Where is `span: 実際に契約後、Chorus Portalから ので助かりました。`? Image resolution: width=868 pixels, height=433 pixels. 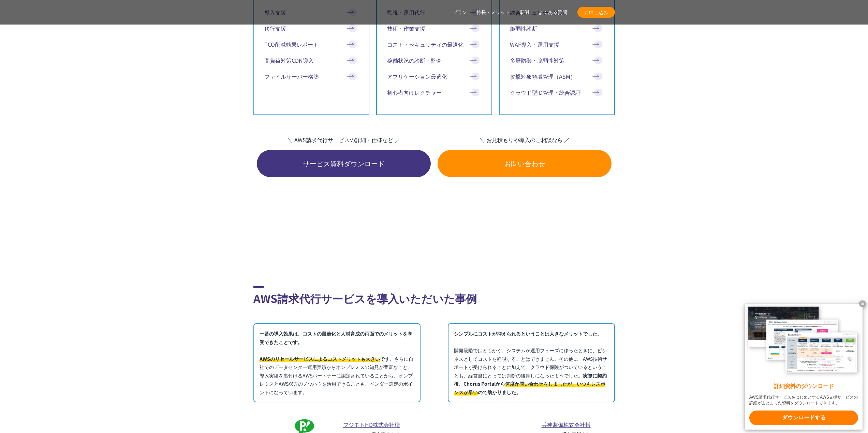
span: 実際に契約後、Chorus Portalから ので助かりました。 is located at coordinates (531, 384).